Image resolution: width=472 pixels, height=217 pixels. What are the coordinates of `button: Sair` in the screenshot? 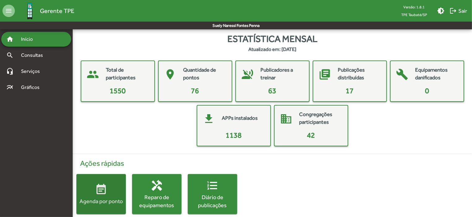 It's located at (458, 11).